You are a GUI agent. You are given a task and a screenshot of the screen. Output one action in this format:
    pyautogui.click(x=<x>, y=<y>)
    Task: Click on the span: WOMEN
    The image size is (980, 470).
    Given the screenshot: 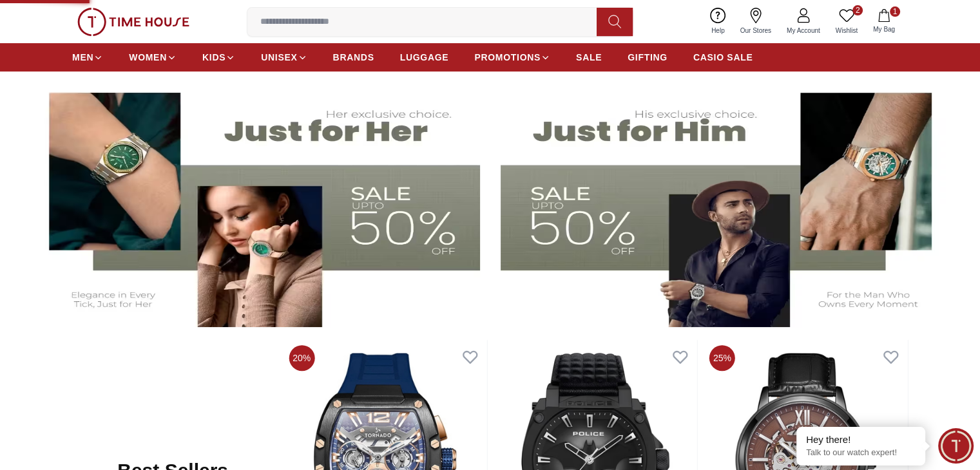 What is the action you would take?
    pyautogui.click(x=147, y=57)
    